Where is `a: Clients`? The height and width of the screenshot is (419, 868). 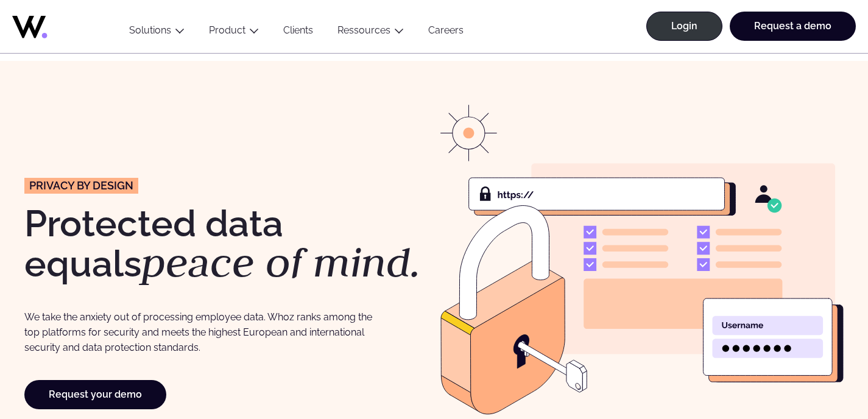
a: Clients is located at coordinates (298, 32).